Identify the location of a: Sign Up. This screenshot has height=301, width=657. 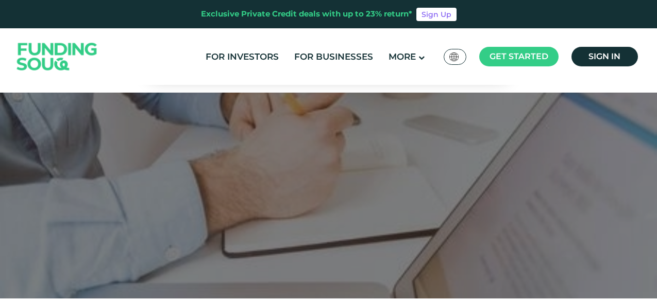
(436, 14).